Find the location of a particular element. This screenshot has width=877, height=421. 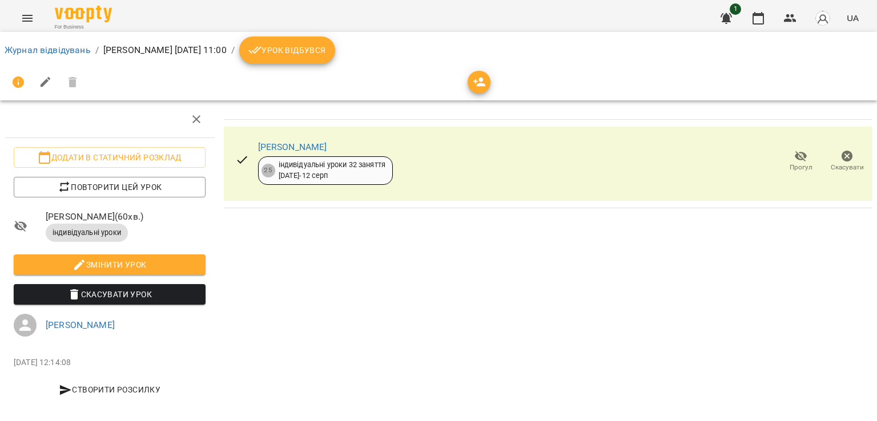

button: Змінити урок is located at coordinates (110, 265).